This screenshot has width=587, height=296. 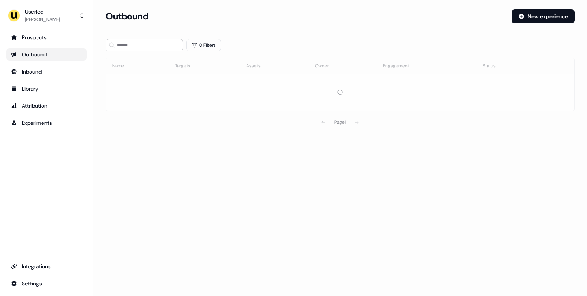 I want to click on a: Go to experiments, so click(x=46, y=123).